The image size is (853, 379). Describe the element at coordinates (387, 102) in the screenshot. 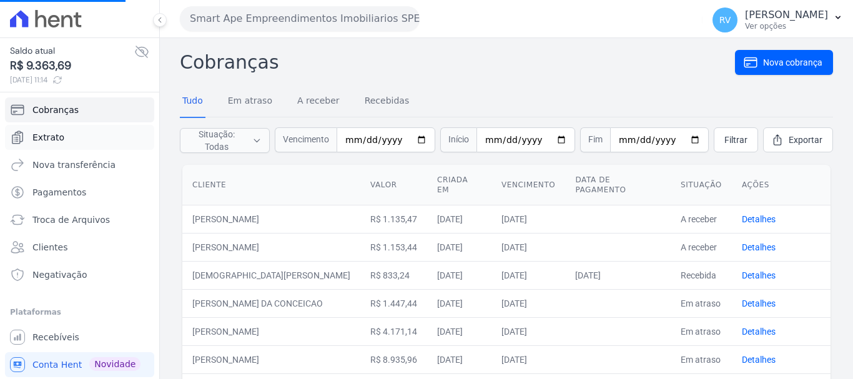

I see `a: Recebidas` at that location.